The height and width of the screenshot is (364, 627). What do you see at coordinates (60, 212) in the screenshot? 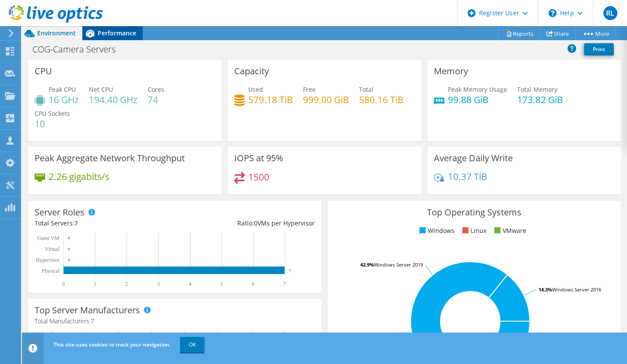
I see `h3: Server Roles` at bounding box center [60, 212].